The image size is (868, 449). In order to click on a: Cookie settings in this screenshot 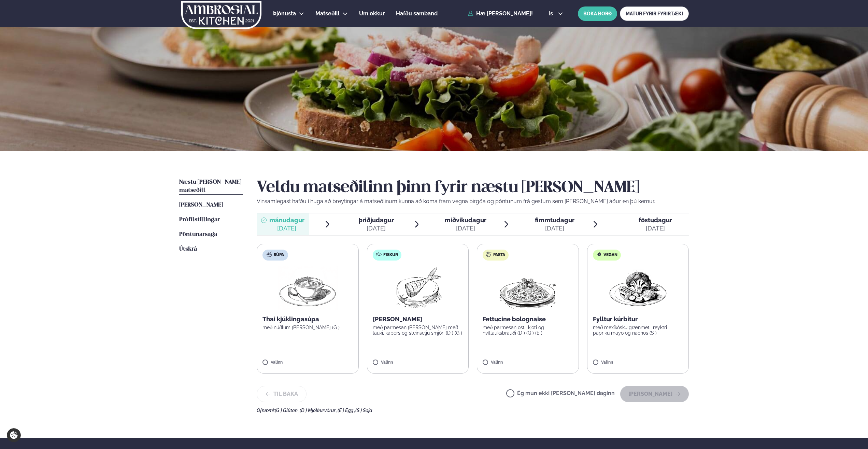, I will do `click(14, 435)`.